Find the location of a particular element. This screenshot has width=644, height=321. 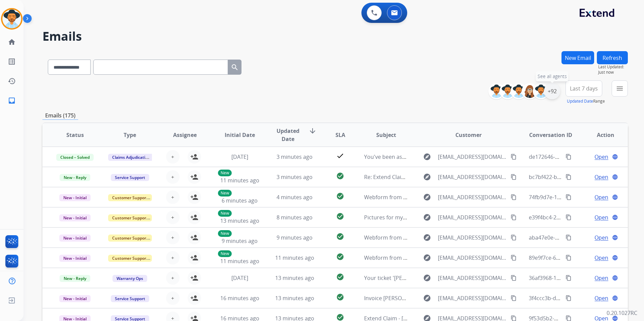

button: New Email is located at coordinates (578, 57).